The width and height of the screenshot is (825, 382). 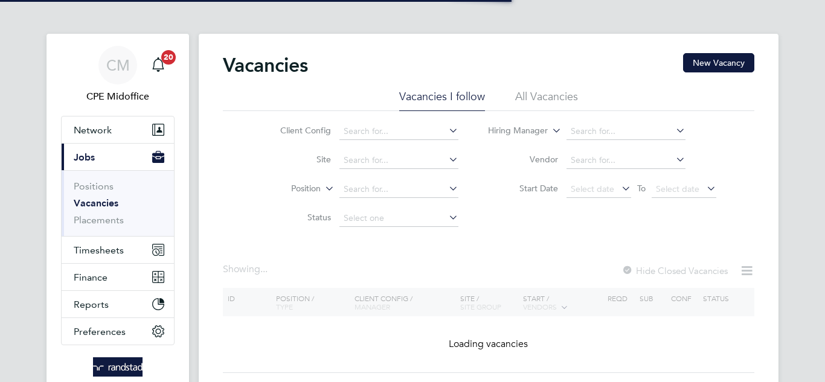 I want to click on label: Status, so click(x=296, y=217).